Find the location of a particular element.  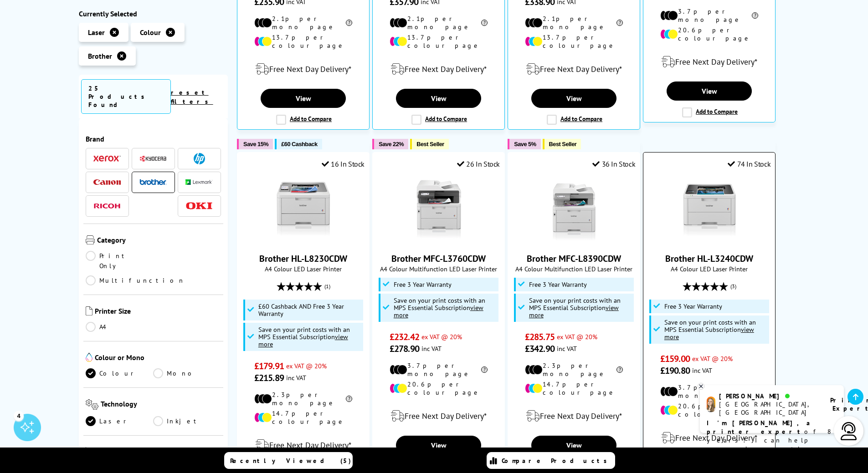

img: Printer Size is located at coordinates (89, 311).